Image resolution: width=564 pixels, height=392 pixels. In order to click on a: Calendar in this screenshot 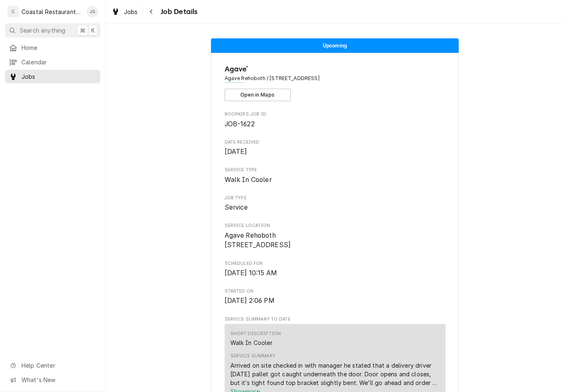, I will do `click(52, 62)`.